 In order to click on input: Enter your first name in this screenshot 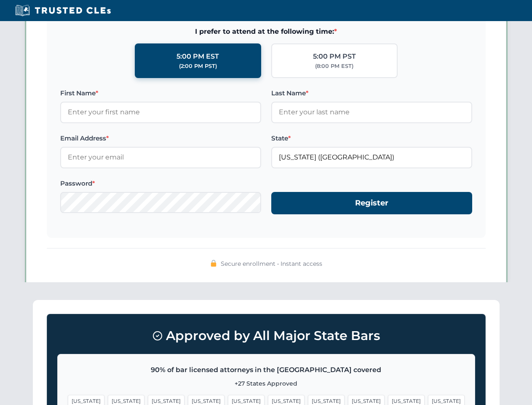, I will do `click(160, 112)`.